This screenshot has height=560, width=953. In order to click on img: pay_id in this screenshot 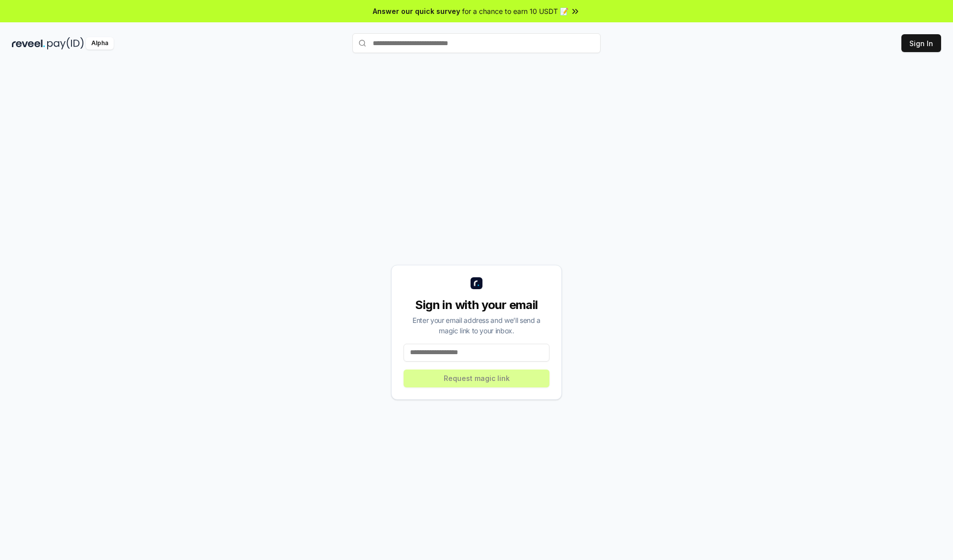, I will do `click(65, 43)`.